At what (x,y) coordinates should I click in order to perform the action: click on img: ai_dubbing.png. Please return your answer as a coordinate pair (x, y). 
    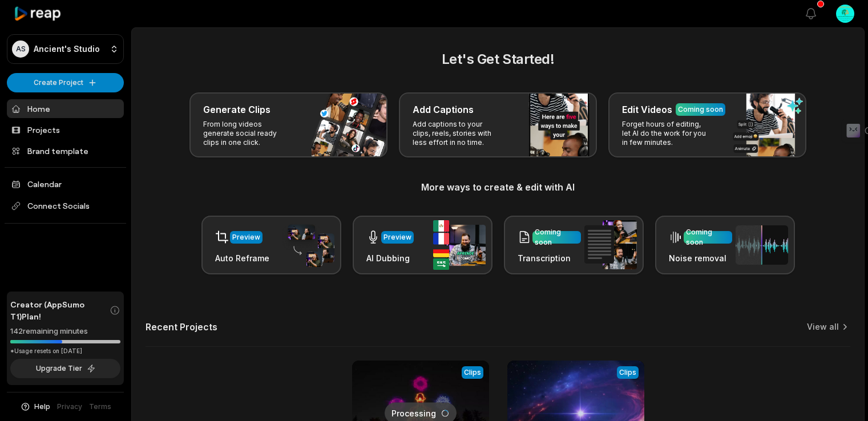
    Looking at the image, I should click on (459, 244).